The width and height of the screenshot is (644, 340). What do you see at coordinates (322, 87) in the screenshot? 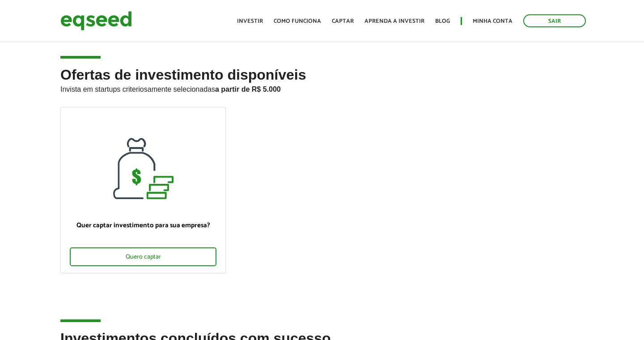
I see `h2: Ofertas de investimento disponíveis` at bounding box center [322, 87].